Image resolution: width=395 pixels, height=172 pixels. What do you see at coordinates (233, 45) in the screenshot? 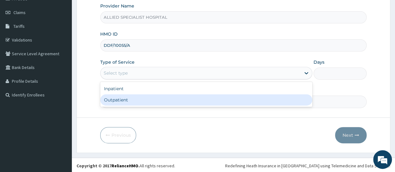
I see `input: Enter HMO ID` at bounding box center [233, 45].